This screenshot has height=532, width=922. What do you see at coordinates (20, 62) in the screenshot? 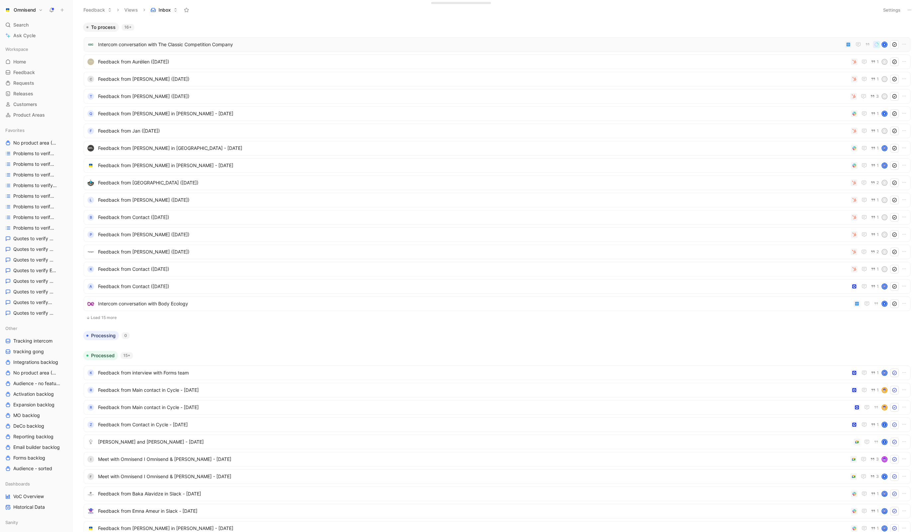
I see `span: Home` at bounding box center [20, 62].